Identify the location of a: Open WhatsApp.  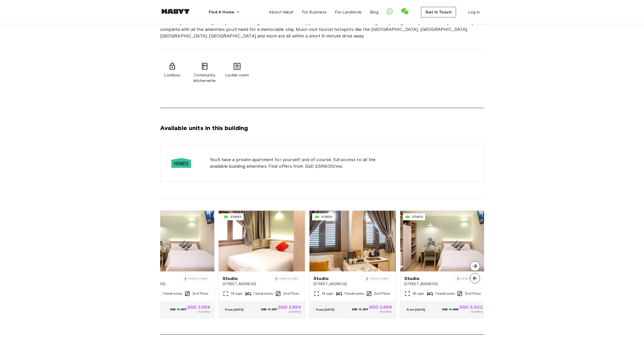
(390, 12).